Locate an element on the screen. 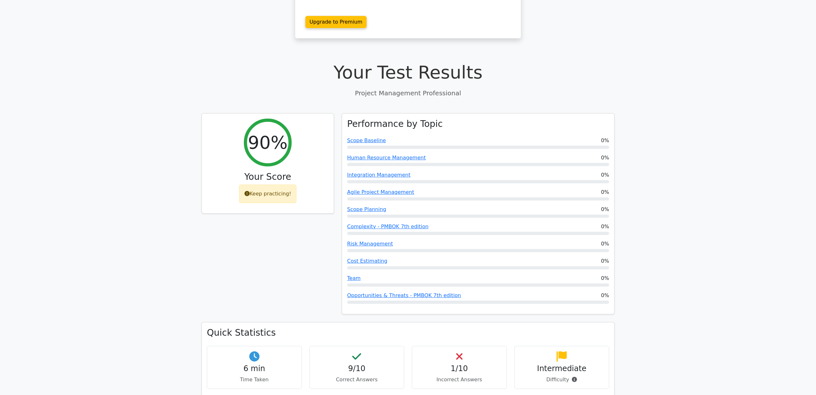 The image size is (816, 395). h4: 9/10 is located at coordinates (357, 369).